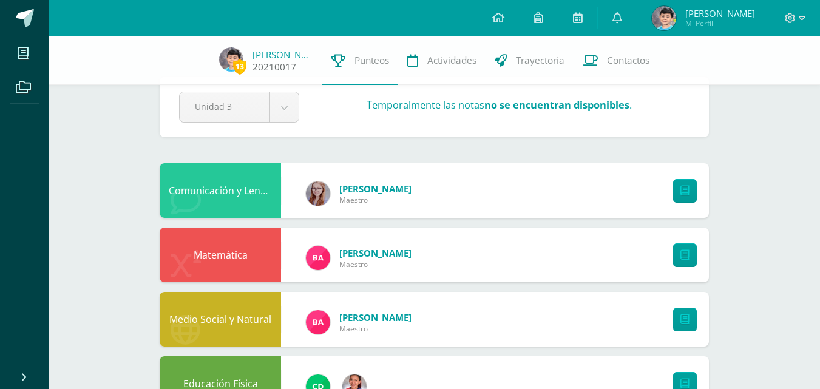 Image resolution: width=820 pixels, height=389 pixels. Describe the element at coordinates (318, 194) in the screenshot. I see `img: b155c3ea6a7e98a3dbf3e34bf7586cfd.png` at that location.